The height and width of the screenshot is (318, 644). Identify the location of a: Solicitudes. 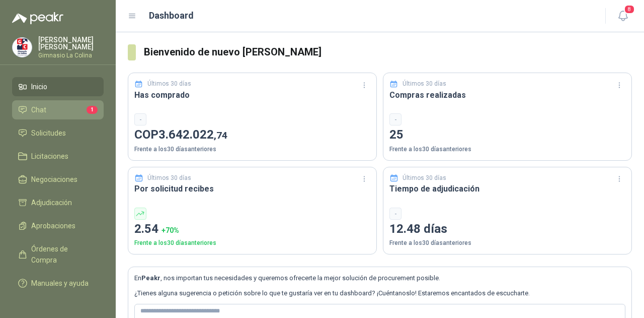
(58, 133).